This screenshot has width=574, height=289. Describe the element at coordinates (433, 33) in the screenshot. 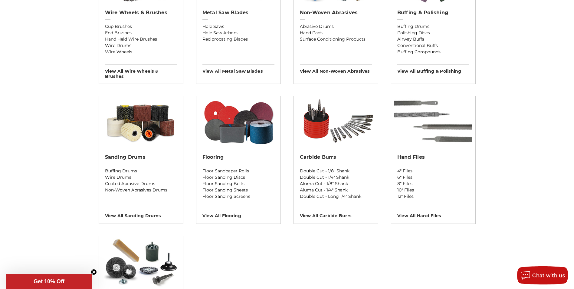

I see `a: Polishing Discs` at that location.